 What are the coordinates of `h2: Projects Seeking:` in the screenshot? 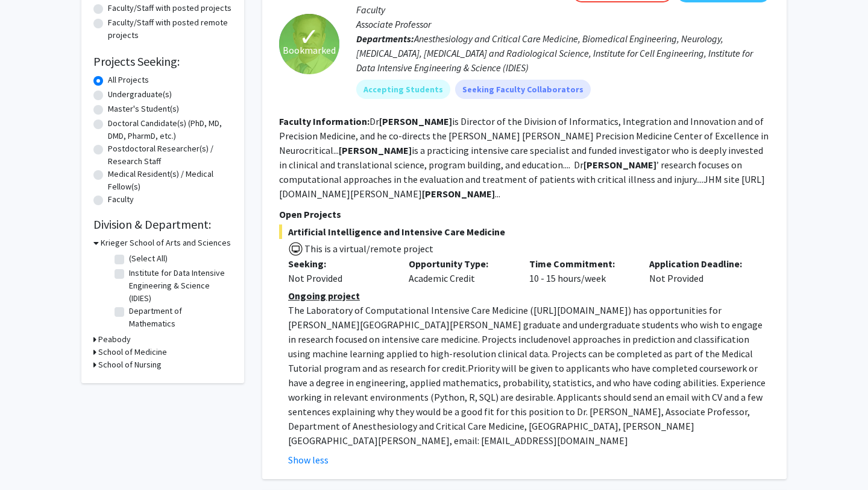 It's located at (163, 61).